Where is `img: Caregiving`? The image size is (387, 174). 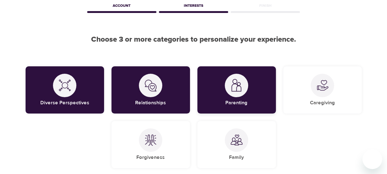
img: Caregiving is located at coordinates (322, 85).